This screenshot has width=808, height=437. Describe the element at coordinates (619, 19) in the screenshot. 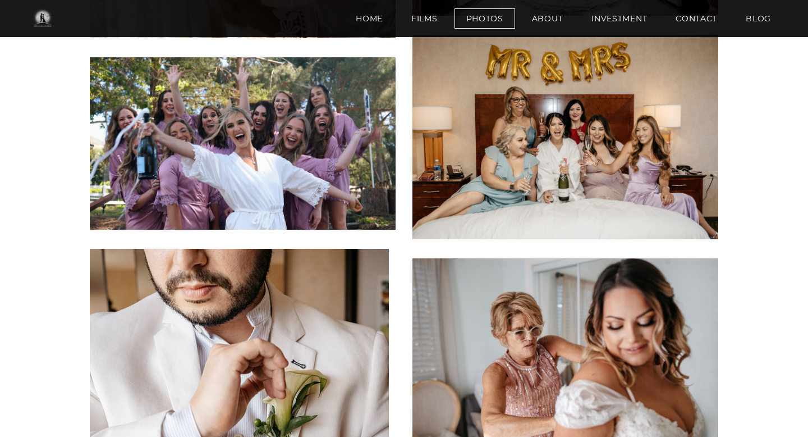

I see `a: Investment` at that location.